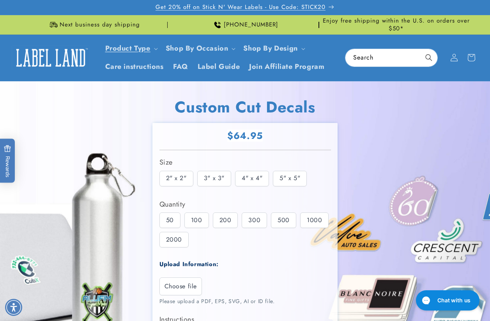 The image size is (490, 321). Describe the element at coordinates (128, 48) in the screenshot. I see `a: Product Type` at that location.